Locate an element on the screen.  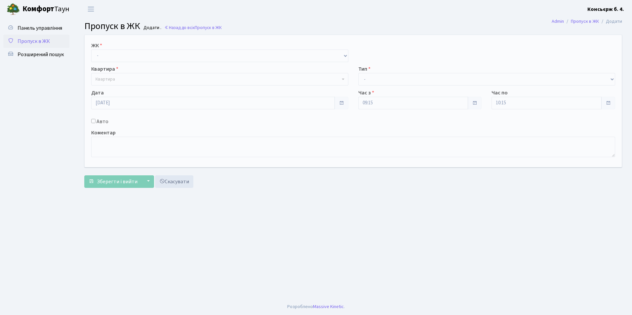
nav: breadcrumb is located at coordinates (586, 21).